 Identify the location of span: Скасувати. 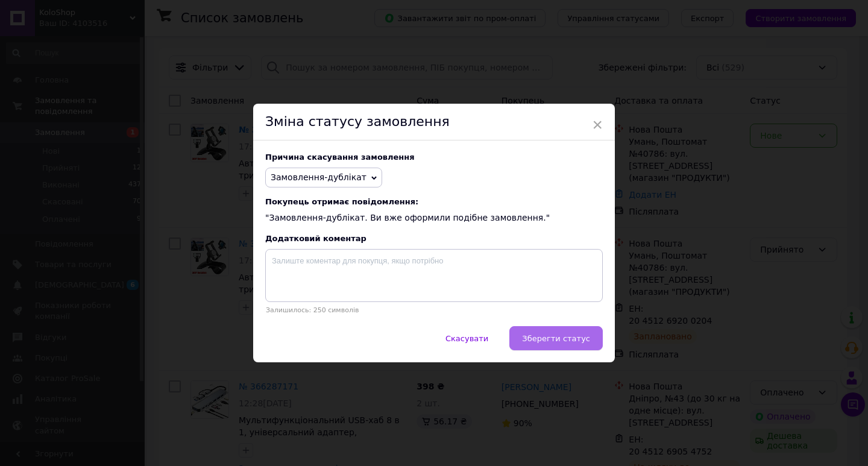
(467, 338).